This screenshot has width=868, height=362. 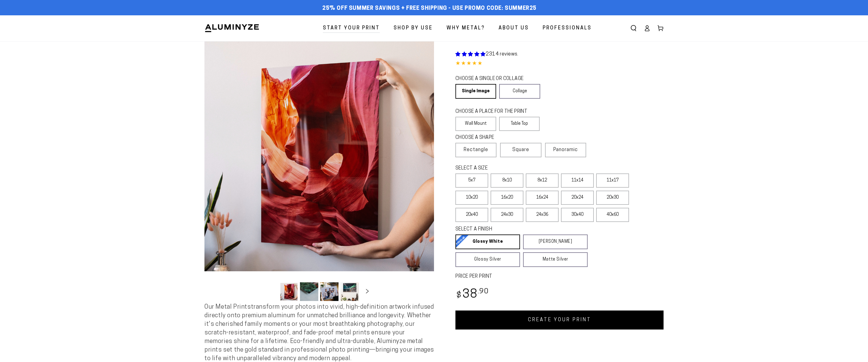 I want to click on legend: SELECT A SIZE, so click(x=516, y=168).